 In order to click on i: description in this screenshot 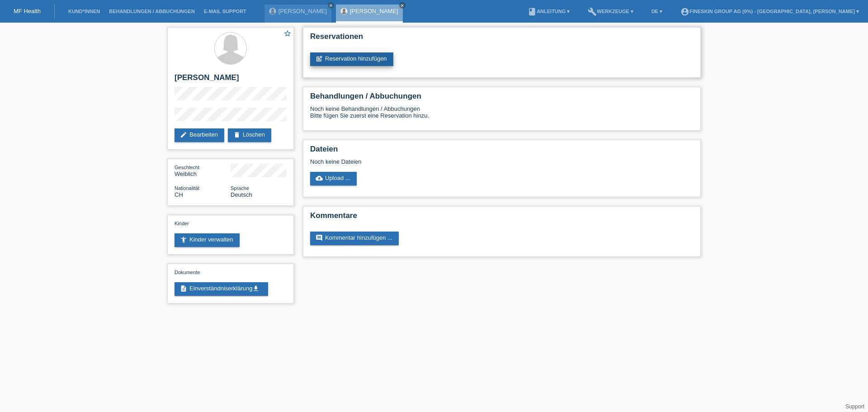, I will do `click(183, 289)`.